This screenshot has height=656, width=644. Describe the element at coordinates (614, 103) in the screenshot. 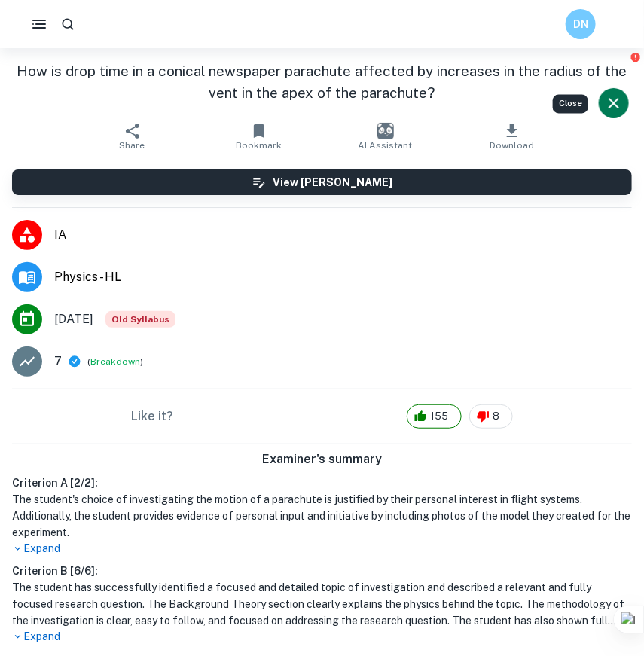

I see `button: Close` at that location.